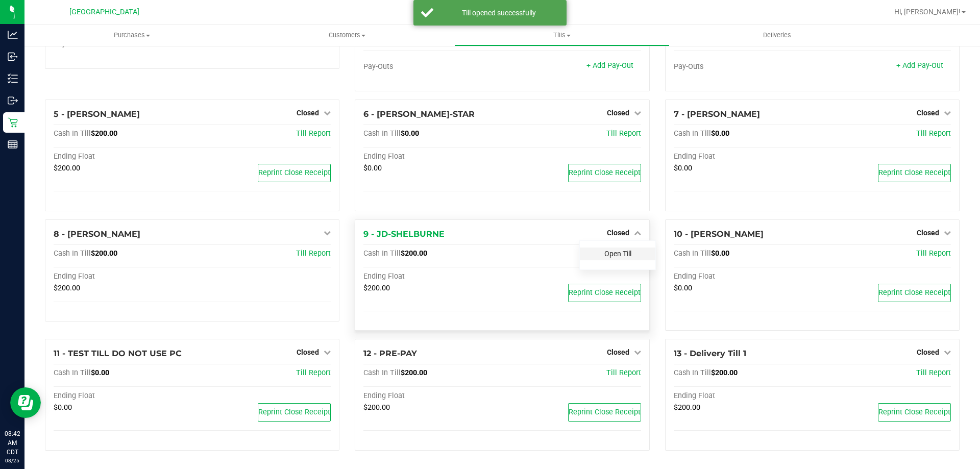 The width and height of the screenshot is (980, 469). Describe the element at coordinates (12, 460) in the screenshot. I see `p: 08/25` at that location.